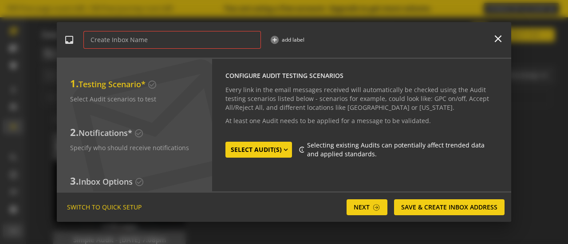 The image size is (568, 244). Describe the element at coordinates (286, 150) in the screenshot. I see `mat-icon: keyboard_arrow_down` at that location.